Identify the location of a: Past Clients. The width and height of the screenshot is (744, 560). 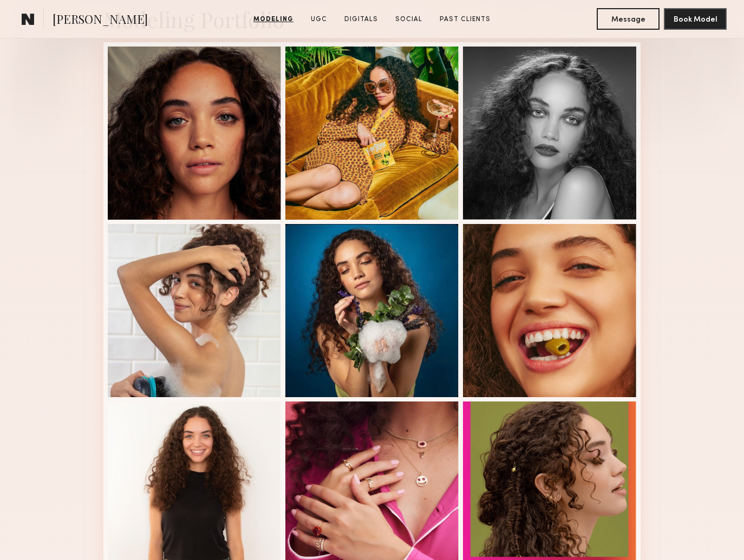
(466, 20).